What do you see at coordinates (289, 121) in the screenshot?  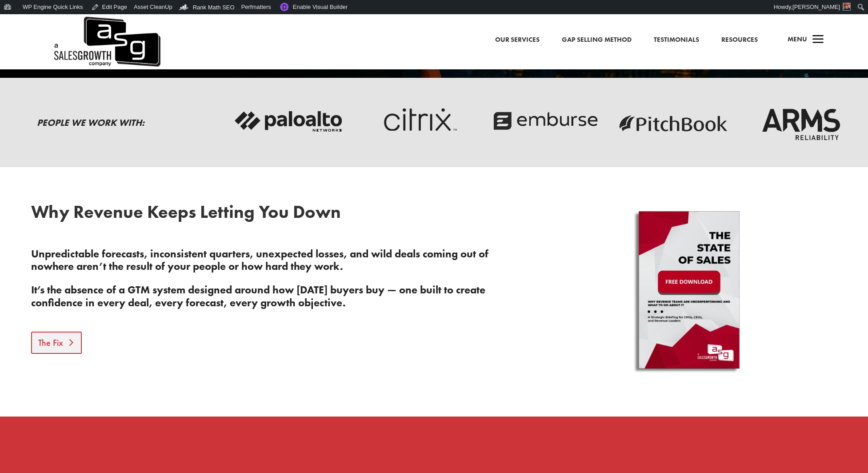 I see `img: palato-networks-logo-dark` at bounding box center [289, 121].